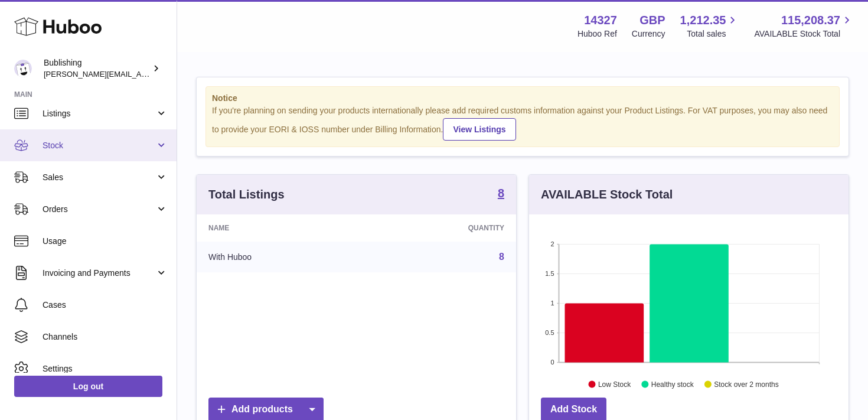 This screenshot has height=420, width=868. What do you see at coordinates (99, 209) in the screenshot?
I see `span: Orders` at bounding box center [99, 209].